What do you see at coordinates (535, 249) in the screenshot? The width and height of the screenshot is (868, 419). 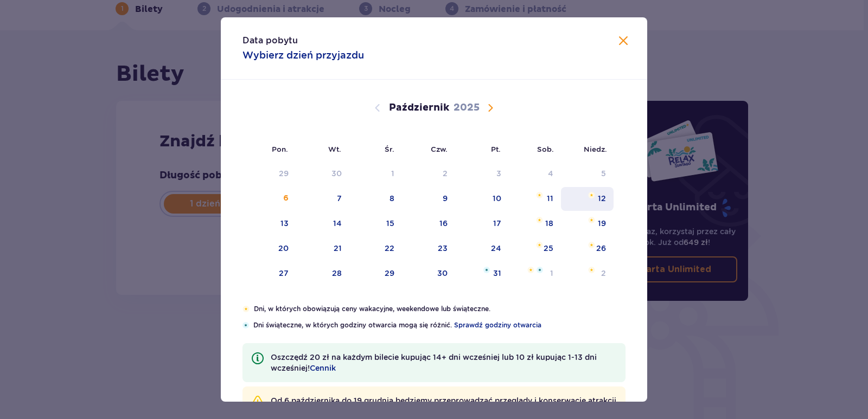 I see `td: sobota, 25 października 2025` at bounding box center [535, 249].